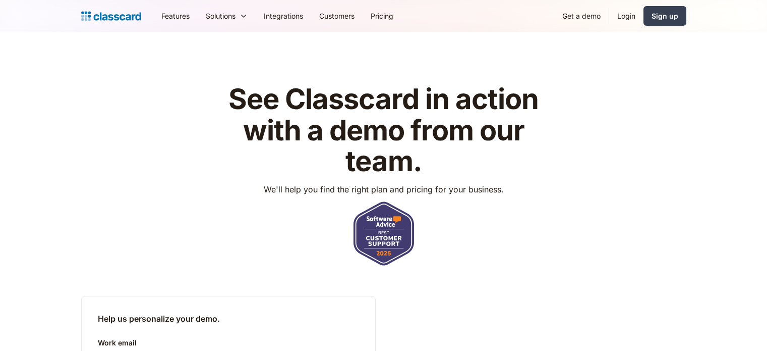 The image size is (767, 351). What do you see at coordinates (581, 16) in the screenshot?
I see `a: Get a demo` at bounding box center [581, 16].